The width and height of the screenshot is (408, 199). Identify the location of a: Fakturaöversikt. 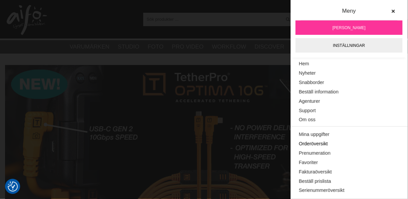
(349, 172).